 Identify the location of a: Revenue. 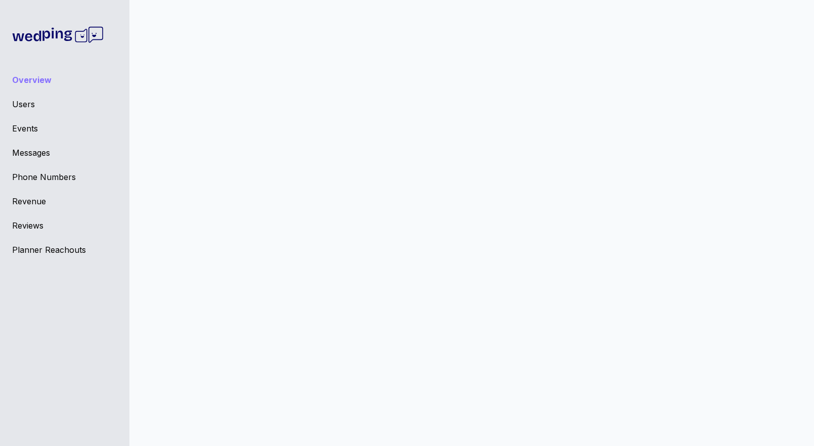
(65, 201).